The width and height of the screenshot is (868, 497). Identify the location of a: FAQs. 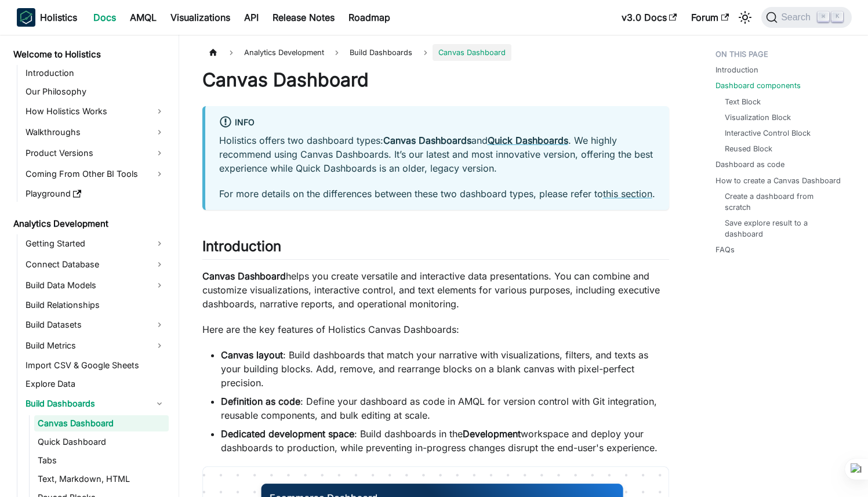
(725, 250).